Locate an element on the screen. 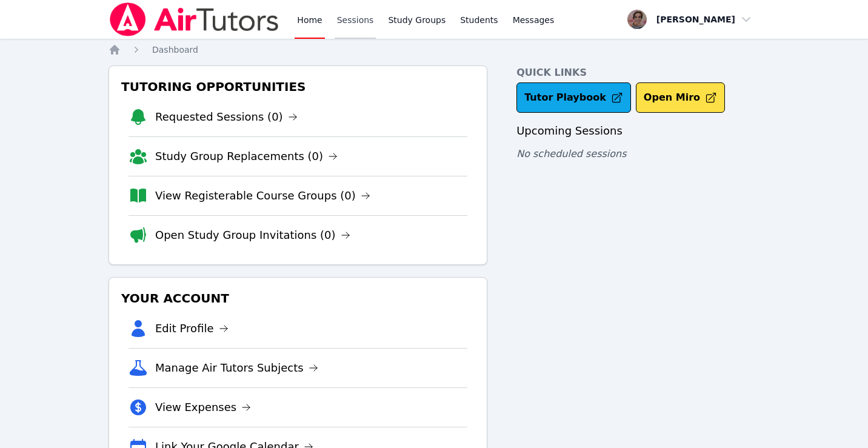 This screenshot has width=868, height=448. a: Edit Profile is located at coordinates (191, 328).